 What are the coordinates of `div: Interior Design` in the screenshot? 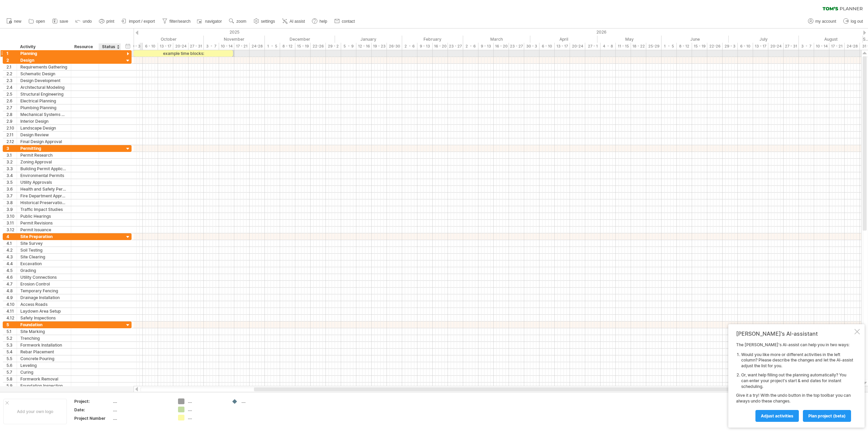 It's located at (44, 121).